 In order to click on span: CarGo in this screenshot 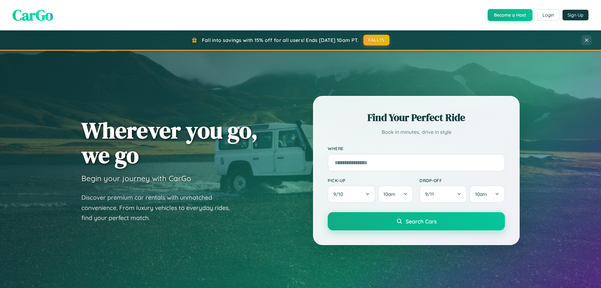, I will do `click(33, 15)`.